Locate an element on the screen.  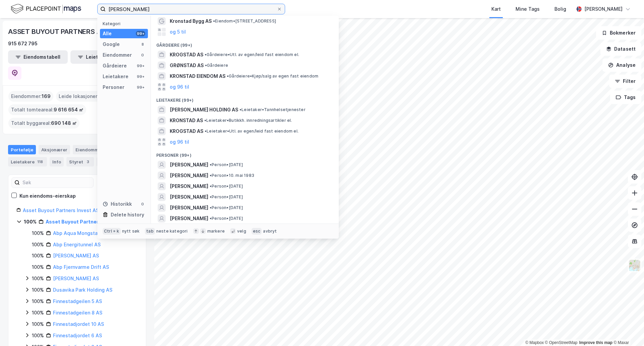
input: Søk på adresse, matrikkel, gårdeiere, leietakere eller personer is located at coordinates (190, 9).